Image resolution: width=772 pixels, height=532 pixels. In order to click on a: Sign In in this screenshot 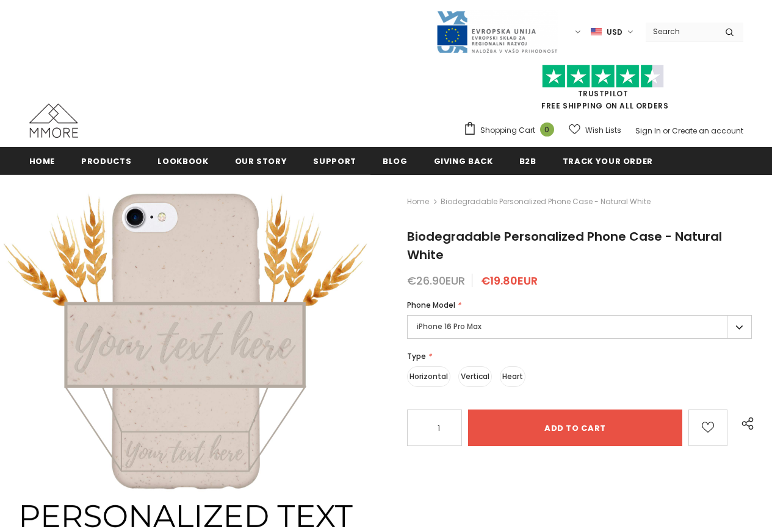, I will do `click(648, 131)`.